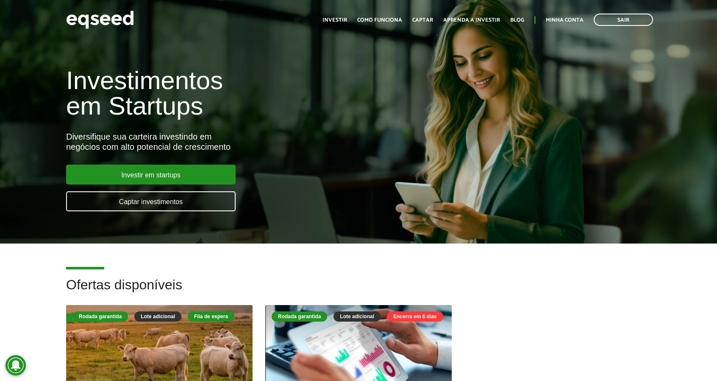 Image resolution: width=717 pixels, height=381 pixels. Describe the element at coordinates (517, 20) in the screenshot. I see `a: Blog` at that location.